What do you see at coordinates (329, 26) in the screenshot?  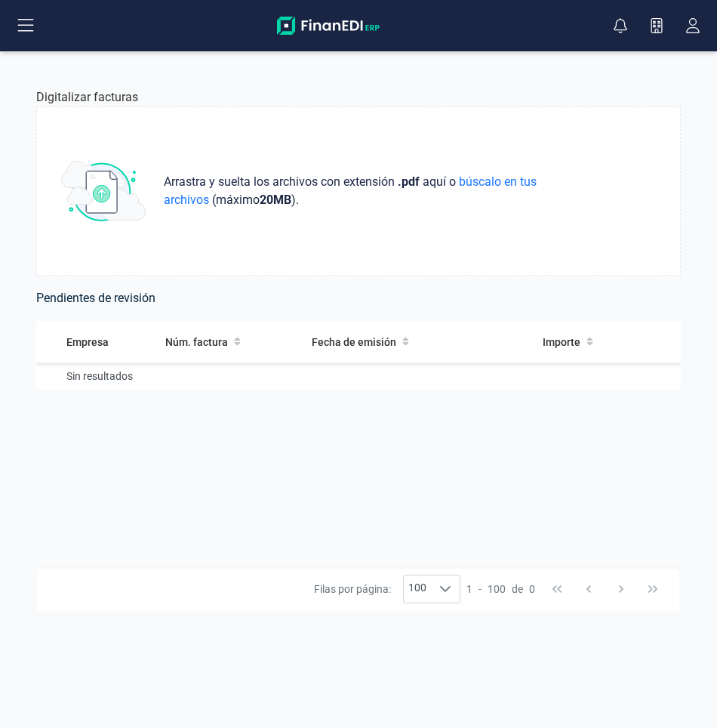 I see `img: Logo Finanedi` at bounding box center [329, 26].